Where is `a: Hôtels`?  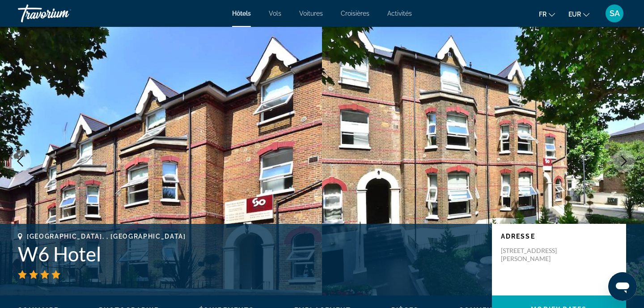 a: Hôtels is located at coordinates (242, 13).